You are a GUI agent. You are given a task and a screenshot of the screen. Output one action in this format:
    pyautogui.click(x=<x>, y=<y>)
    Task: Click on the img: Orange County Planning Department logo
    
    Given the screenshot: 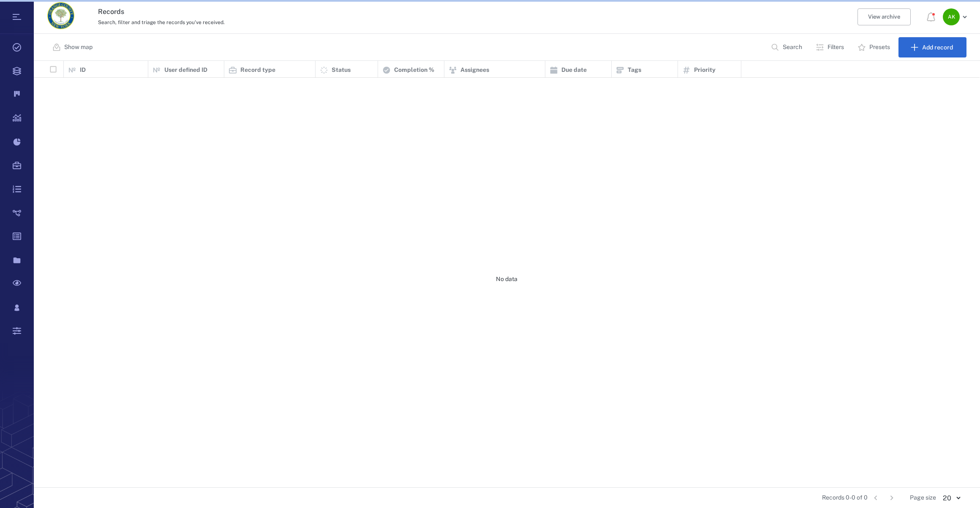 What is the action you would take?
    pyautogui.click(x=61, y=15)
    